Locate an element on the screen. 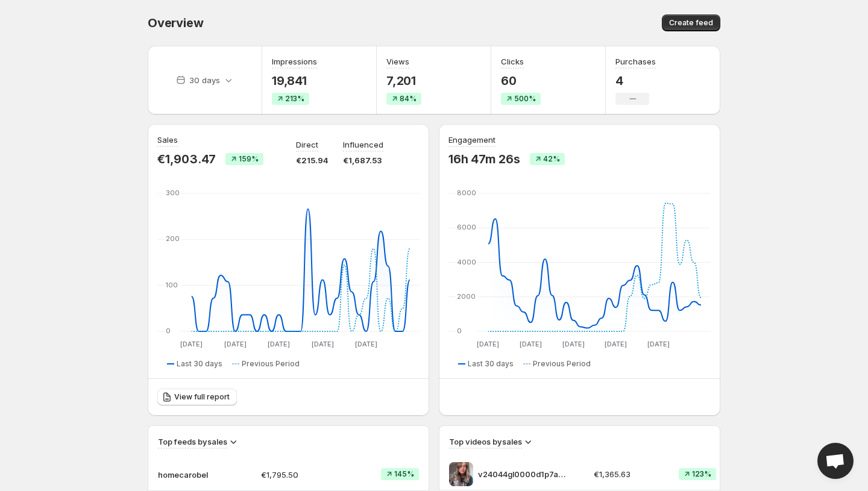 The width and height of the screenshot is (868, 491). span: 84% is located at coordinates (408, 99).